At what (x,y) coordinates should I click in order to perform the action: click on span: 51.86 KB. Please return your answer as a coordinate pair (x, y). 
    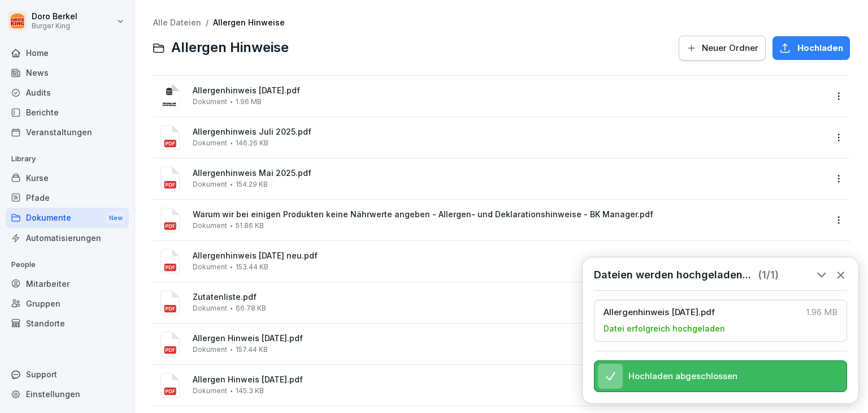
    Looking at the image, I should click on (250, 225).